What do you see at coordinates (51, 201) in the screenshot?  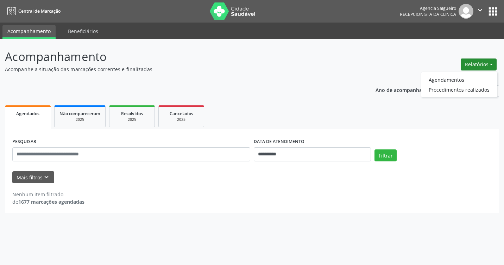 I see `strong: 1677 marcações agendadas` at bounding box center [51, 201].